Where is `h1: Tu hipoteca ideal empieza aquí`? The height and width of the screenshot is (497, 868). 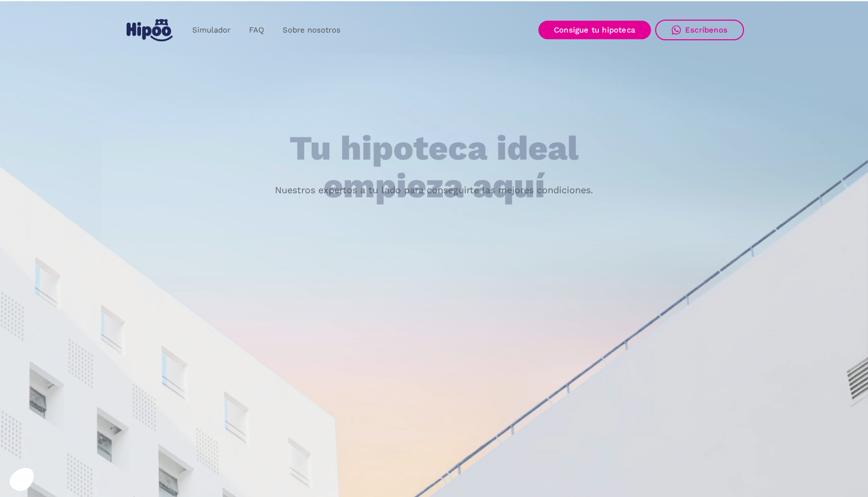 h1: Tu hipoteca ideal empieza aquí is located at coordinates (434, 167).